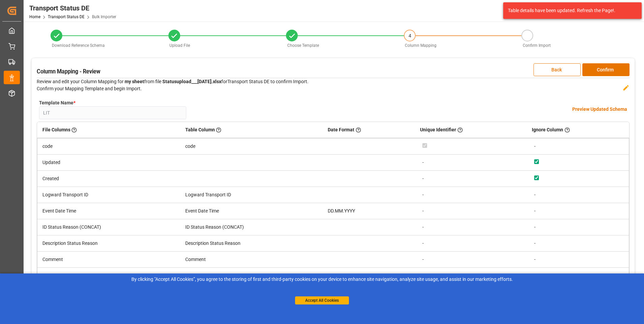 The image size is (644, 324). I want to click on button: Back, so click(557, 70).